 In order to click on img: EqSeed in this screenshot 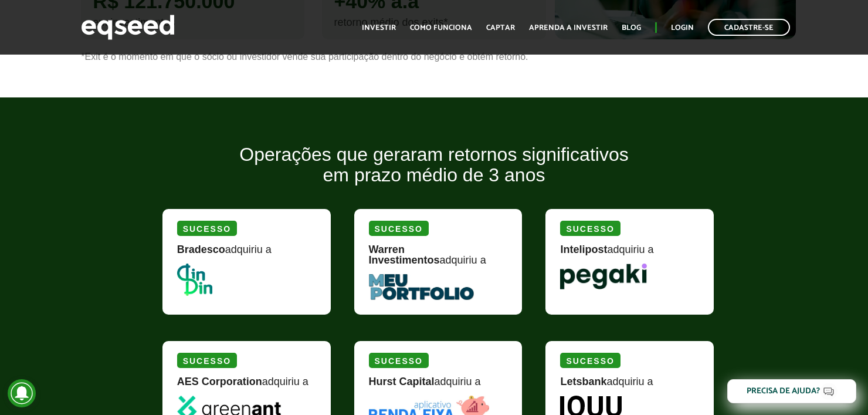, I will do `click(128, 27)`.